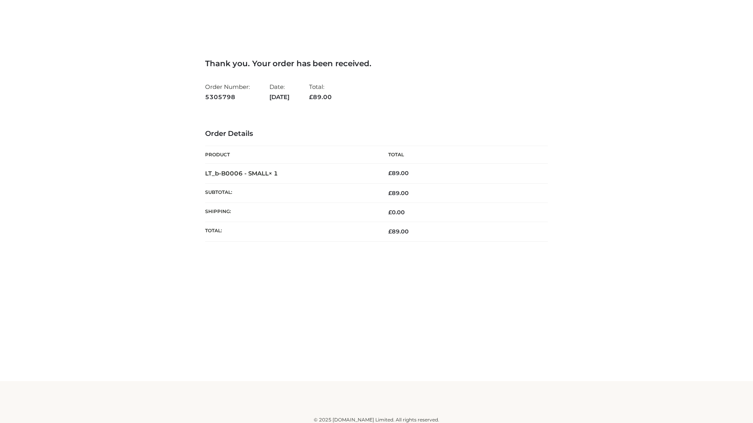  What do you see at coordinates (227, 97) in the screenshot?
I see `strong: 5305798` at bounding box center [227, 97].